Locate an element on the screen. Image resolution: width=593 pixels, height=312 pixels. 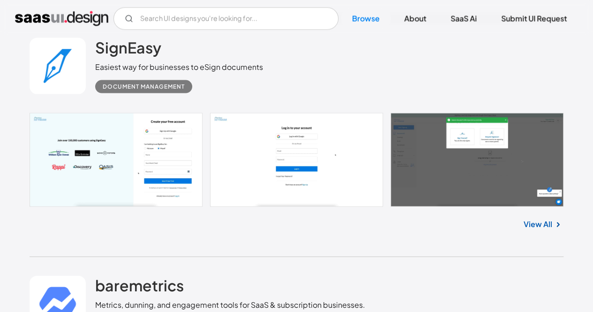
a: Browse is located at coordinates (366, 19).